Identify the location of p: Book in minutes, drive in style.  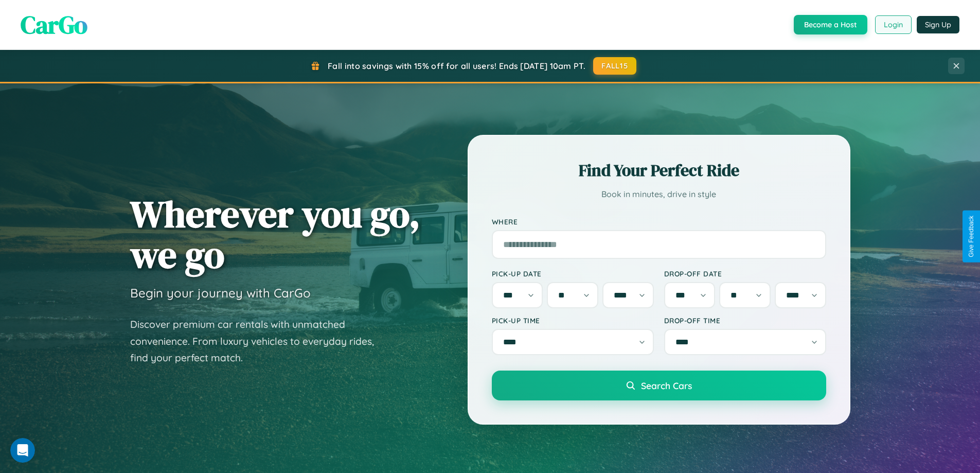
(659, 194).